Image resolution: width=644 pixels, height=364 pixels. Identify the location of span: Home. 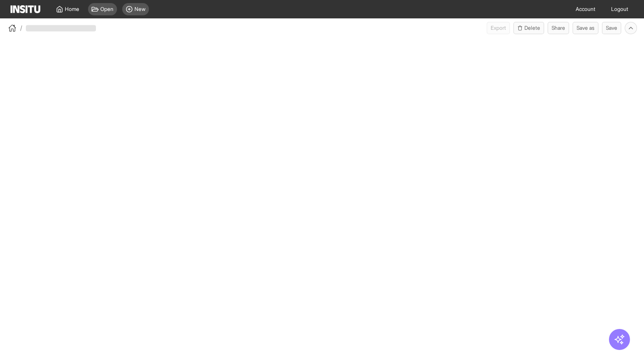
(72, 9).